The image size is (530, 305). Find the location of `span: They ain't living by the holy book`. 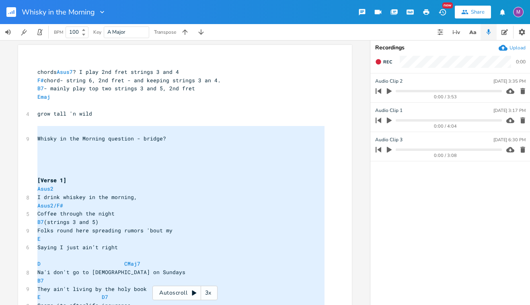

span: They ain't living by the holy book is located at coordinates (92, 289).